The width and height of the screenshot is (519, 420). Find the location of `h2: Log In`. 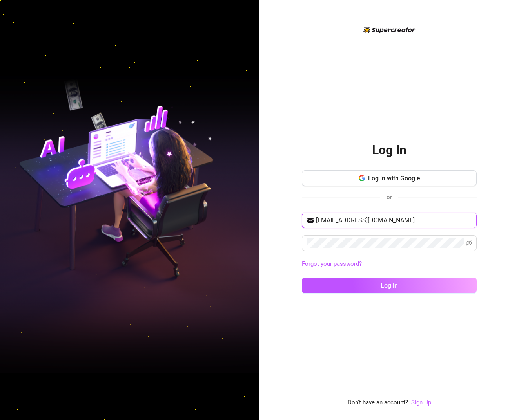

h2: Log In is located at coordinates (389, 150).